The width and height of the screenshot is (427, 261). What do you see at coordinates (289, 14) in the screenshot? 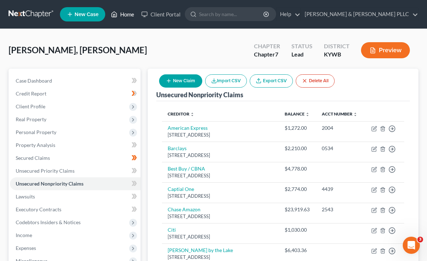
I see `a: Help` at bounding box center [289, 14].